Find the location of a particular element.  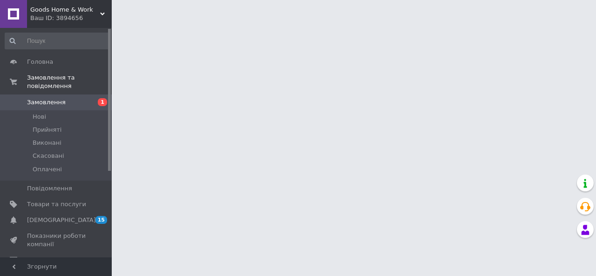

span: Виконані is located at coordinates (47, 143).